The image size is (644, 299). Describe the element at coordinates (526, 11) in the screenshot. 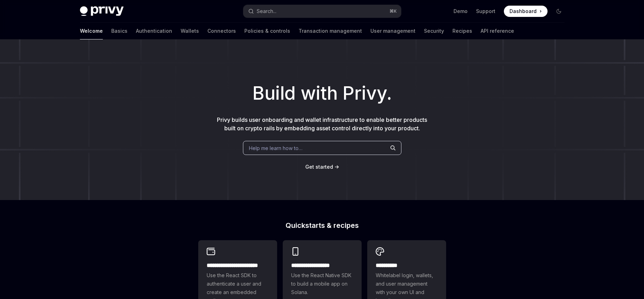

I see `a: Dashboard` at that location.